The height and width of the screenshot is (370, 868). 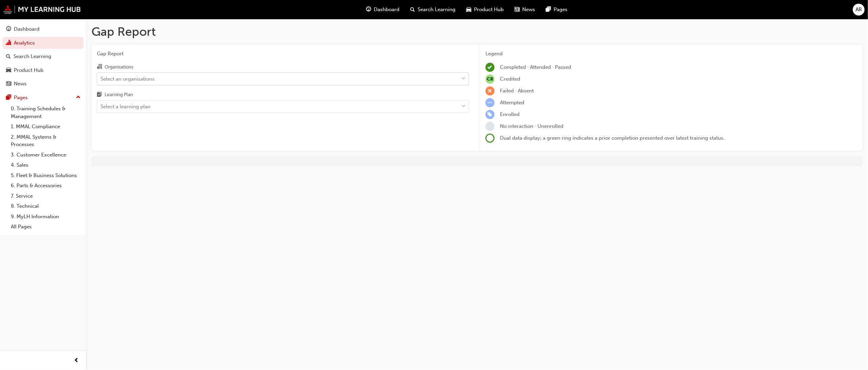 I want to click on a: search-iconSearch Learning, so click(x=433, y=10).